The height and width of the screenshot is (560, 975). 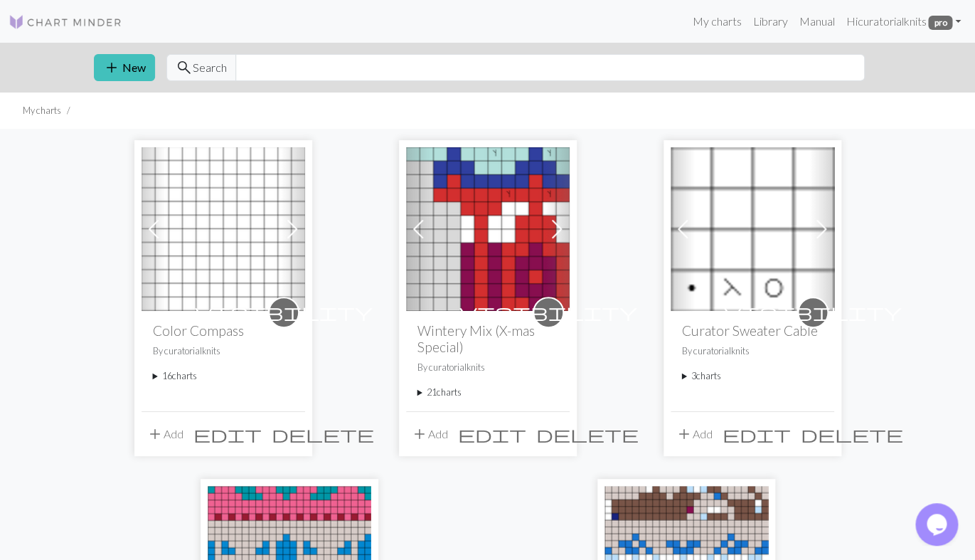 I want to click on button: New, so click(x=124, y=68).